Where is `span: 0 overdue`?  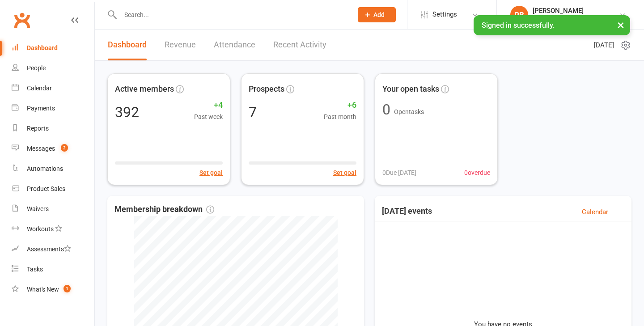 span: 0 overdue is located at coordinates (477, 172).